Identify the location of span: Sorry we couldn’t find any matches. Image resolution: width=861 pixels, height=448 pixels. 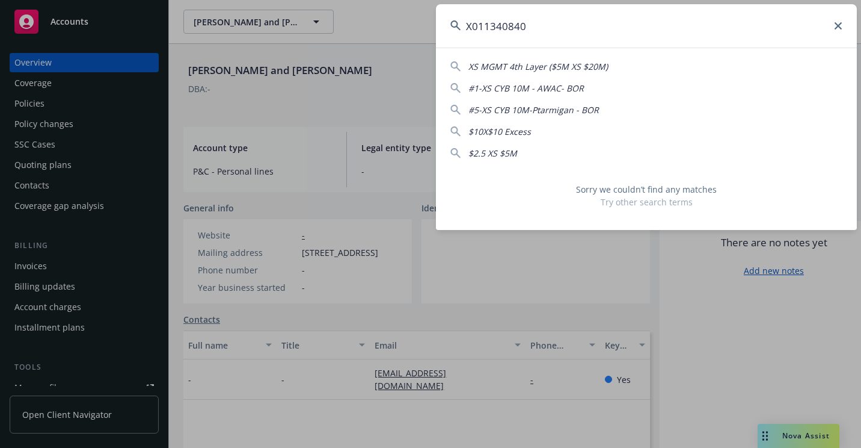
(647, 189).